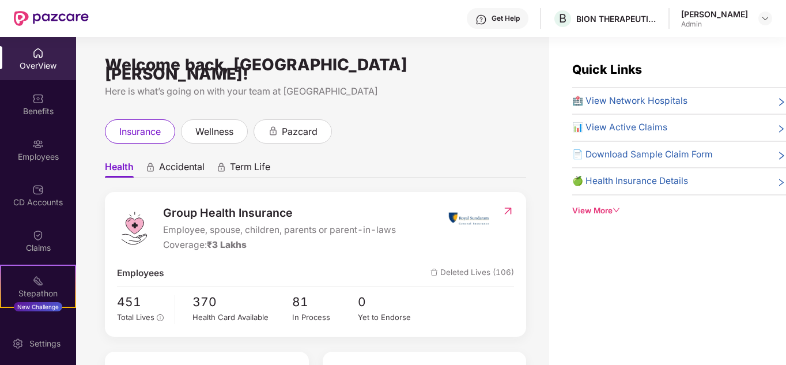 The height and width of the screenshot is (365, 786). What do you see at coordinates (391, 302) in the screenshot?
I see `span: 0` at bounding box center [391, 302].